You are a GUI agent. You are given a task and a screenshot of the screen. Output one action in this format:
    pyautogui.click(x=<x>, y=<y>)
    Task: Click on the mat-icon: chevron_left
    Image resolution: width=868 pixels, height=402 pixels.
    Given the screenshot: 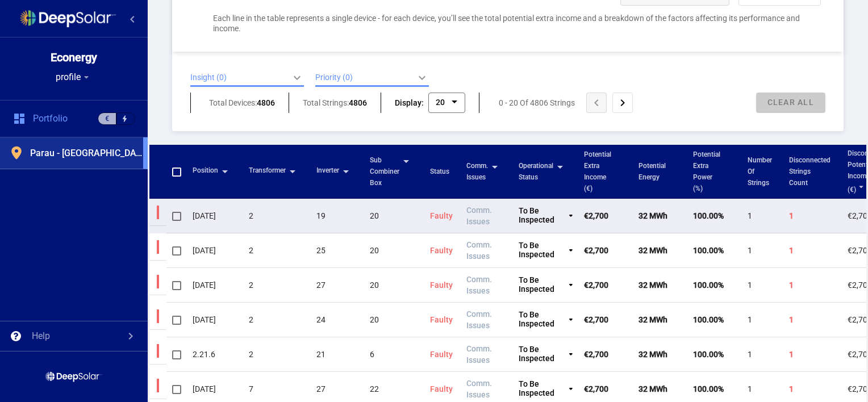 What is the action you would take?
    pyautogui.click(x=132, y=19)
    